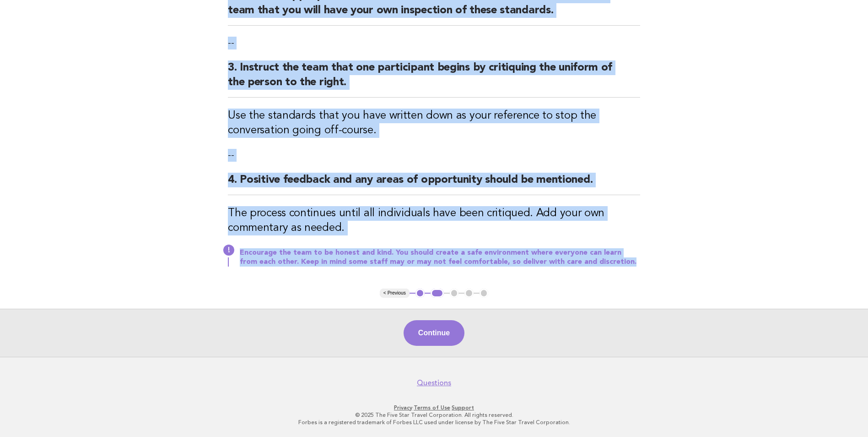 The width and height of the screenshot is (868, 437). What do you see at coordinates (434, 415) in the screenshot?
I see `p: © 2025 The Five Star Travel Corporation. All rights reserved.` at bounding box center [434, 415].